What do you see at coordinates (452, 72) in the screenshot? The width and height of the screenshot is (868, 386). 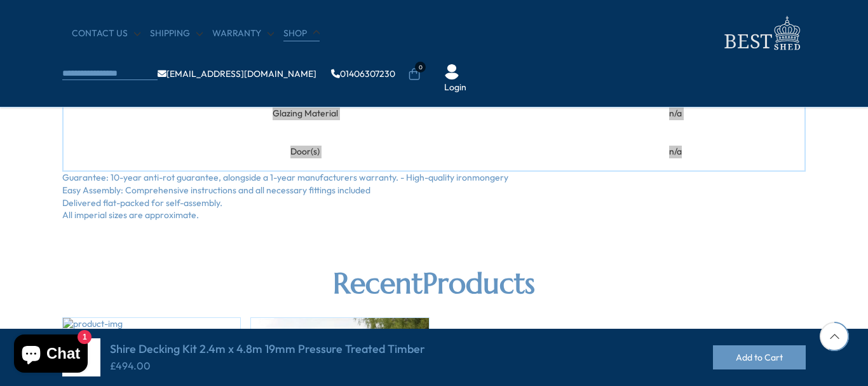 I see `img: User Icon` at bounding box center [452, 72].